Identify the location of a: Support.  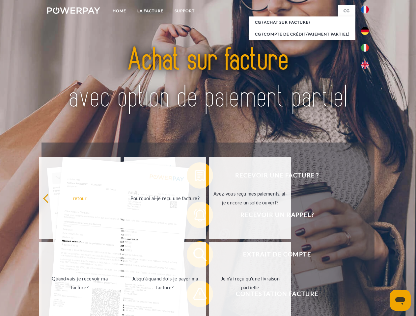
(184, 11).